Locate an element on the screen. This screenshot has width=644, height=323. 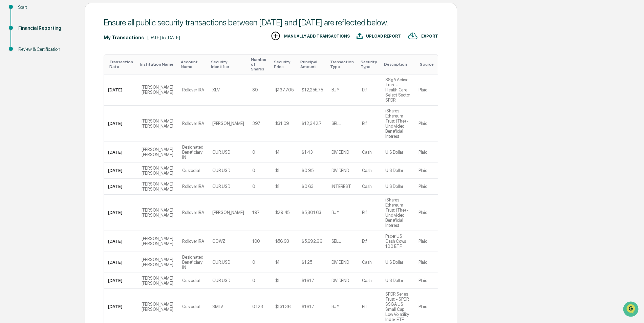
div: 89 is located at coordinates (255, 90).